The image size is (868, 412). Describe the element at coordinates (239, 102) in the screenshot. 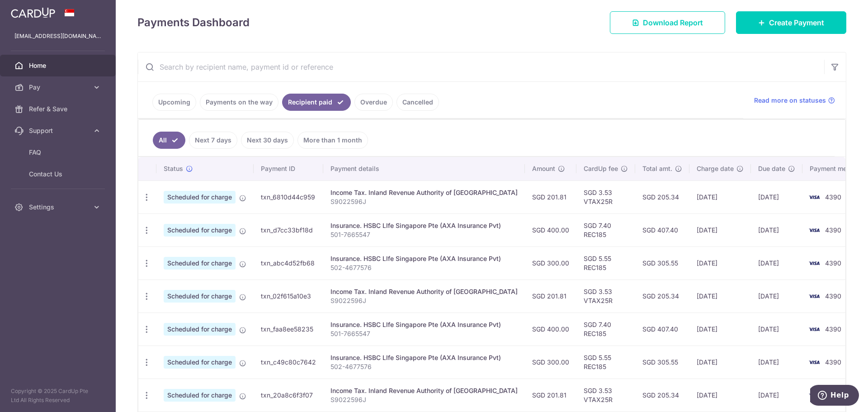

I see `a: Payments on the way` at that location.